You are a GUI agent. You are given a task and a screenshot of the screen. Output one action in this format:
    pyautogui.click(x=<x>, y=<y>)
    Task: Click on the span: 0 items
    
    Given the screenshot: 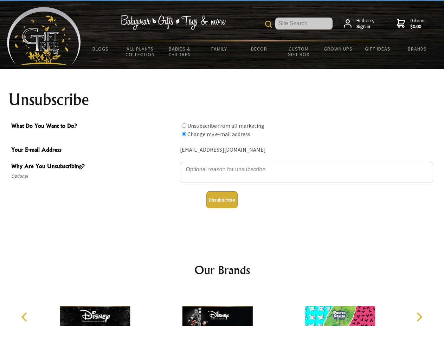 What is the action you would take?
    pyautogui.click(x=418, y=24)
    